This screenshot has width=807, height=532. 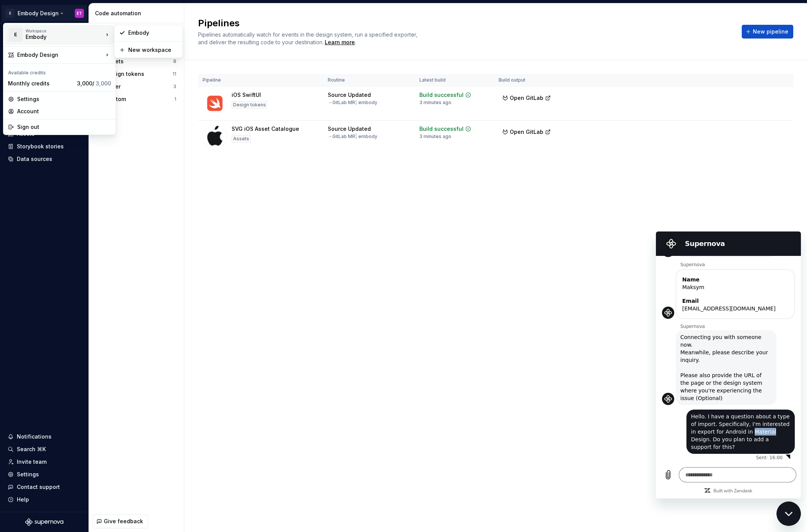 What do you see at coordinates (41, 84) in the screenshot?
I see `div: Monthly credits` at bounding box center [41, 84].